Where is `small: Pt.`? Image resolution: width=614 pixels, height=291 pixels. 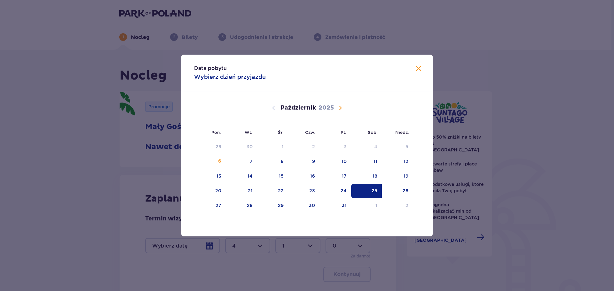
small: Pt. is located at coordinates (344, 132).